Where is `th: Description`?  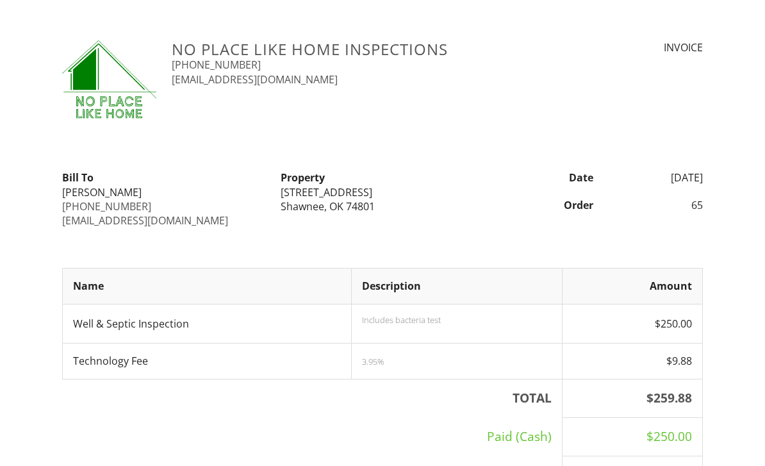
th: Description is located at coordinates (457, 286).